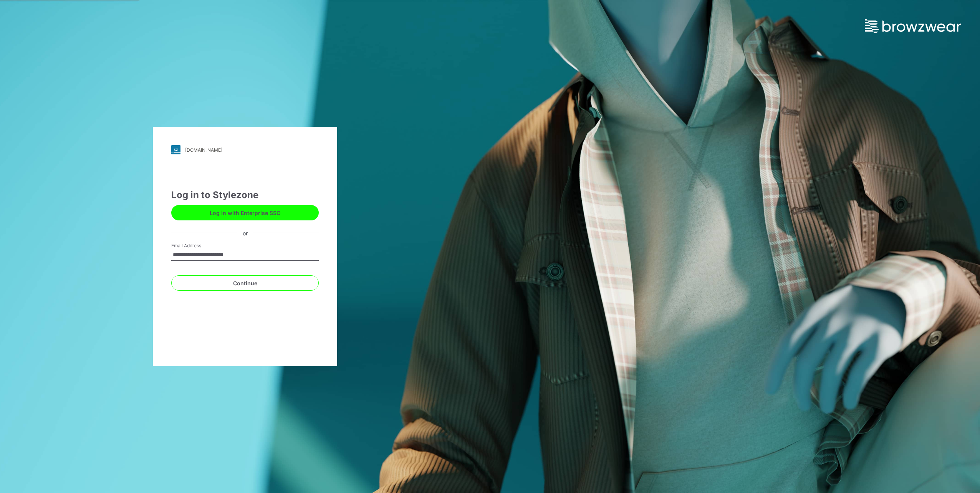  Describe the element at coordinates (245, 196) in the screenshot. I see `div: Log in to Stylezone` at that location.